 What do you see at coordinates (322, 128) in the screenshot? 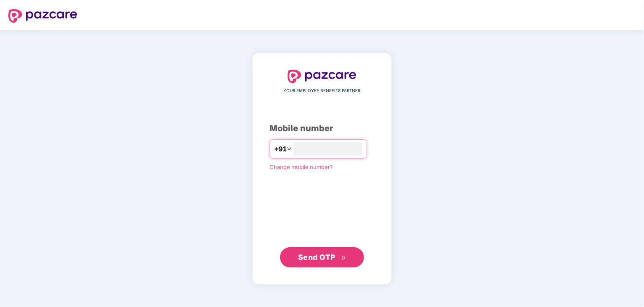
I see `div: Mobile number` at bounding box center [322, 128].